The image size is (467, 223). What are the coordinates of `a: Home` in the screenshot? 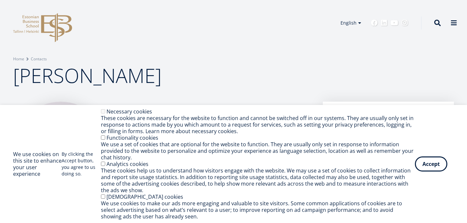 It's located at (19, 59).